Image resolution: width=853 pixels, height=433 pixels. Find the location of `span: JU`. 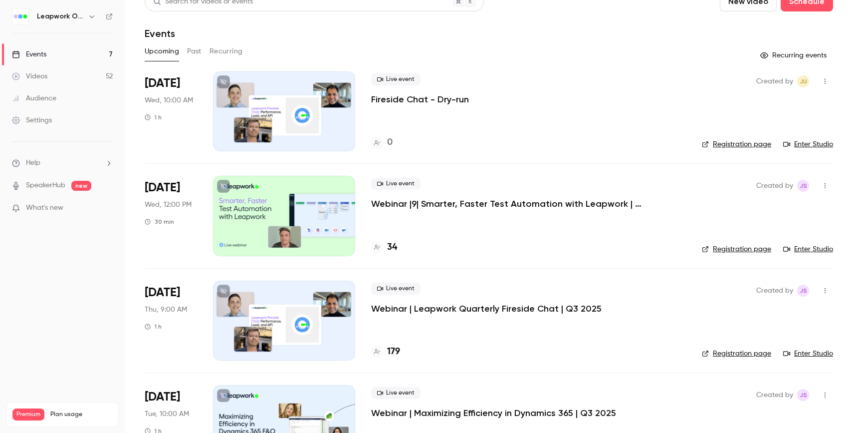

span: JU is located at coordinates (803, 81).